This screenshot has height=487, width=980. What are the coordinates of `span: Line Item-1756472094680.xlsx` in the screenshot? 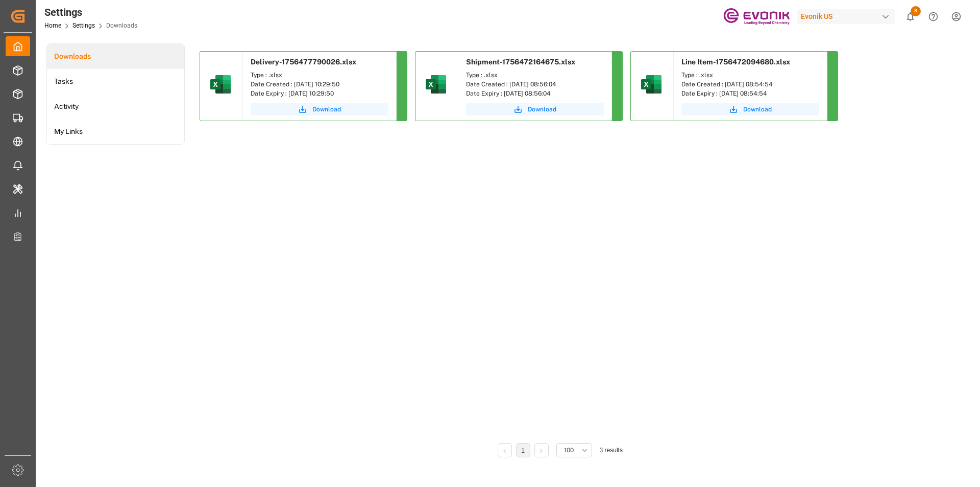 It's located at (735, 62).